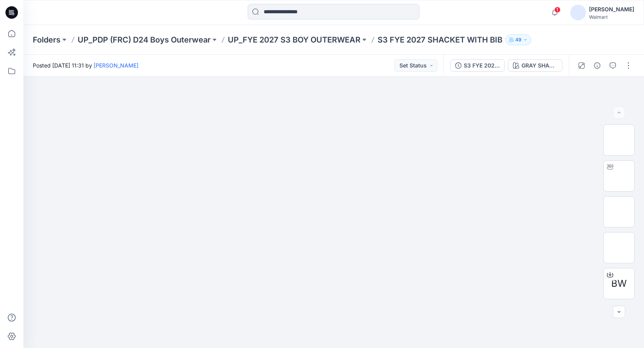  What do you see at coordinates (539, 66) in the screenshot?
I see `div: GRAY SHADOW 1` at bounding box center [539, 66].